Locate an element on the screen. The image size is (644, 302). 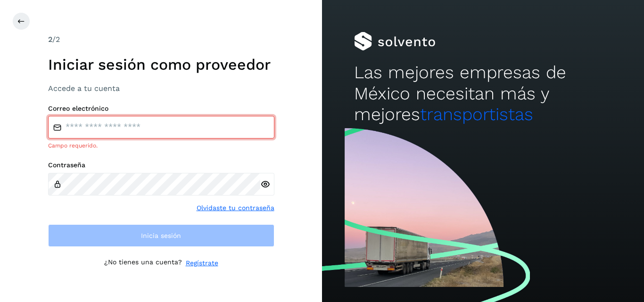
div: /2 is located at coordinates (162, 40).